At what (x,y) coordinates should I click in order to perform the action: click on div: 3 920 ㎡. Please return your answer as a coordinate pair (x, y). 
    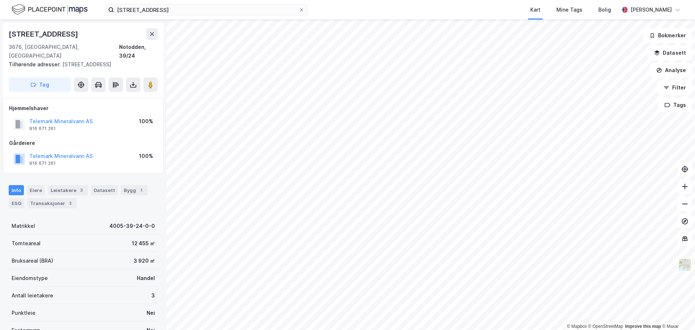
    Looking at the image, I should click on (144, 261).